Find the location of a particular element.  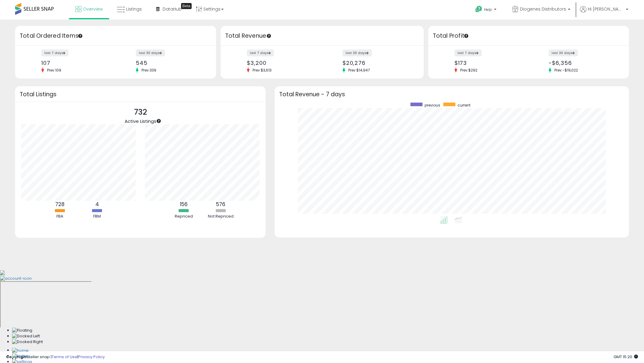

b: 156 is located at coordinates (184, 205).